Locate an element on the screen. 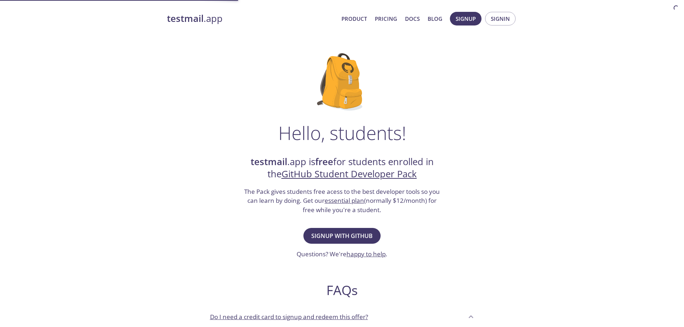 The width and height of the screenshot is (684, 327). p: Do I need a credit card to signup and redeem this offer? is located at coordinates (289, 317).